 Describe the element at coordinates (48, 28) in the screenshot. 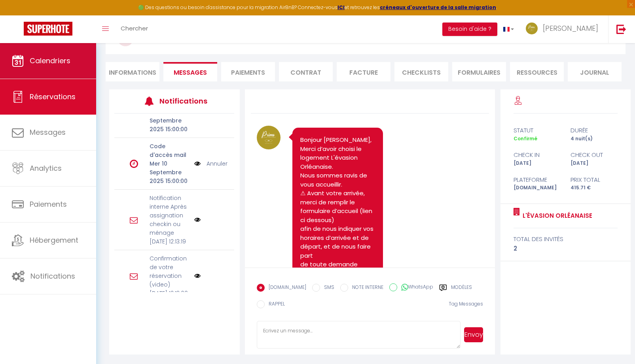

I see `img: Super Booking` at that location.